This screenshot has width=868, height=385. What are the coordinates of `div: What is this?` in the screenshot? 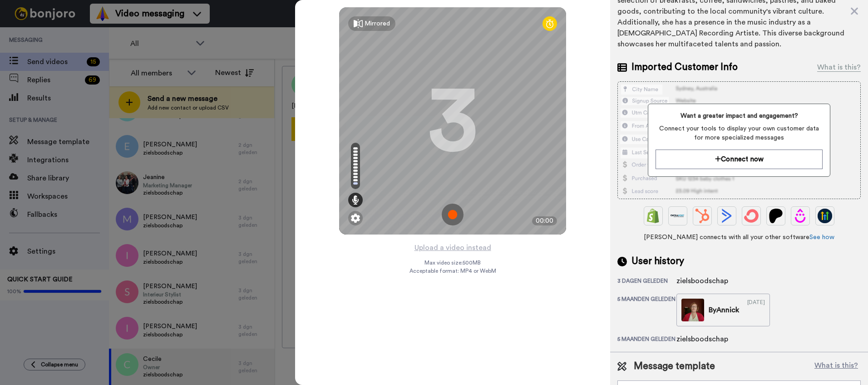 It's located at (839, 67).